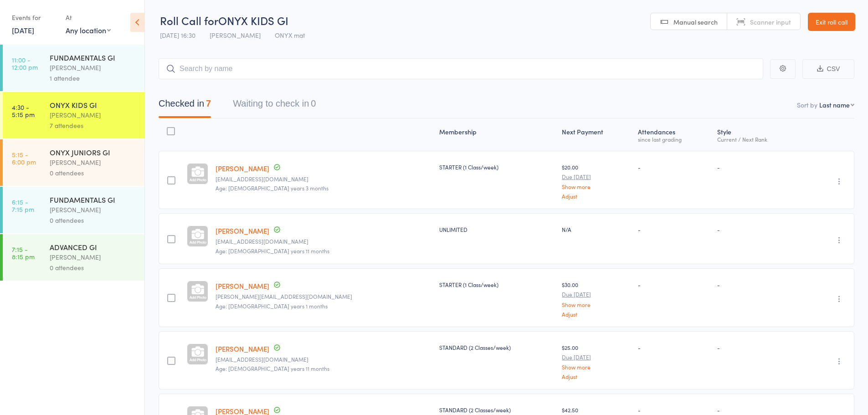 Image resolution: width=868 pixels, height=415 pixels. Describe the element at coordinates (23, 206) in the screenshot. I see `time: 6:15 - 7:15 pm` at that location.